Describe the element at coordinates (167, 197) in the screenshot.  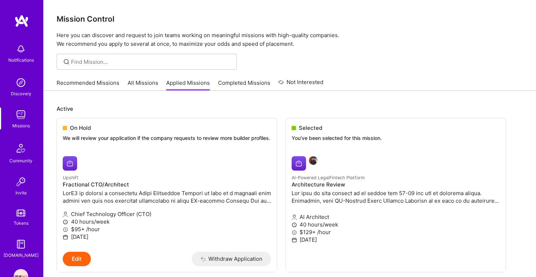
I see `p: LorE3 ip dolorsi a consectetu Adipi Elitseddoe Tempori ut labo et d magnaali enim admini ven quis...` at that location.